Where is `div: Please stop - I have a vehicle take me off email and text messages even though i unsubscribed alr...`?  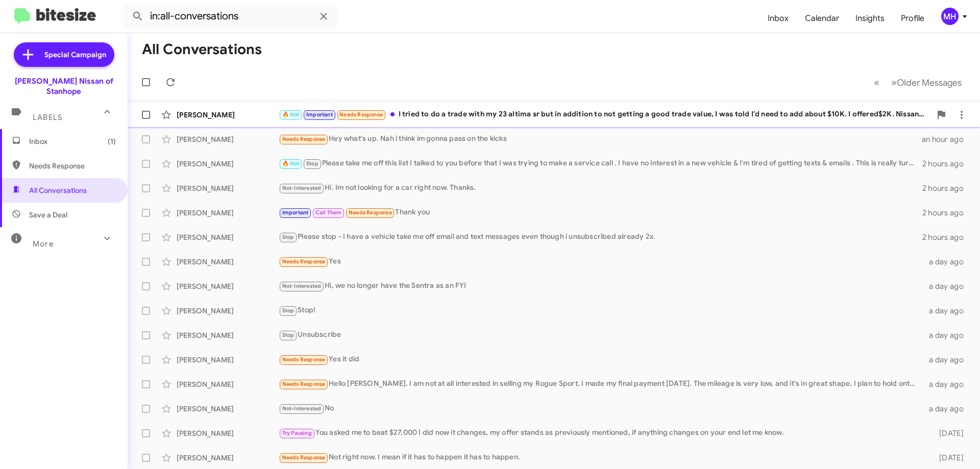
div: Please stop - I have a vehicle take me off email and text messages even though i unsubscribed alr... is located at coordinates (601, 237).